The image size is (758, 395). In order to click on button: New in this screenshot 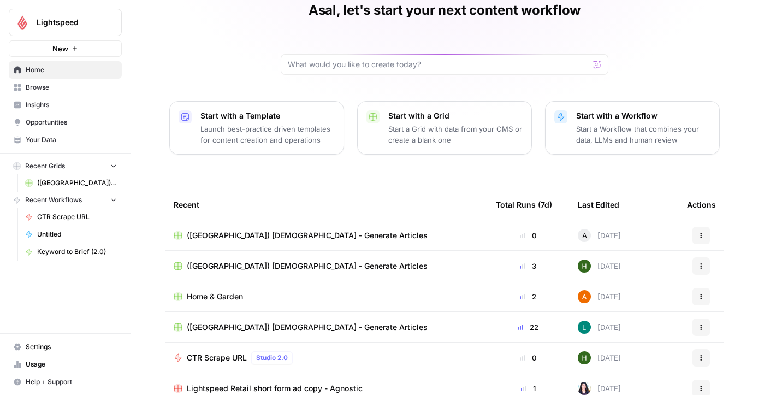, I will do `click(65, 49)`.